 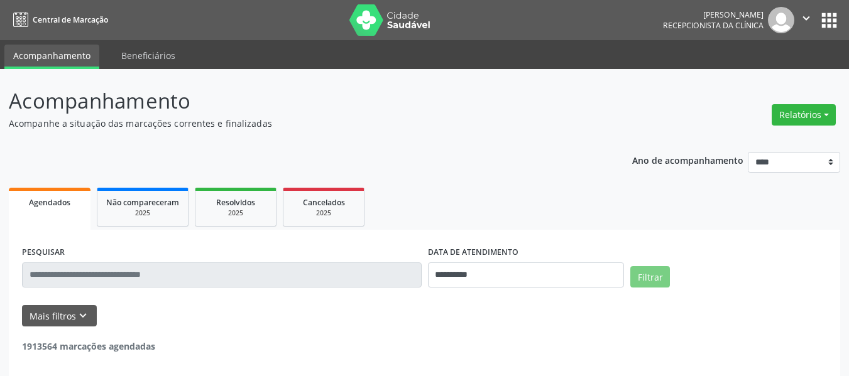 I want to click on span: Central de Marcação, so click(x=70, y=19).